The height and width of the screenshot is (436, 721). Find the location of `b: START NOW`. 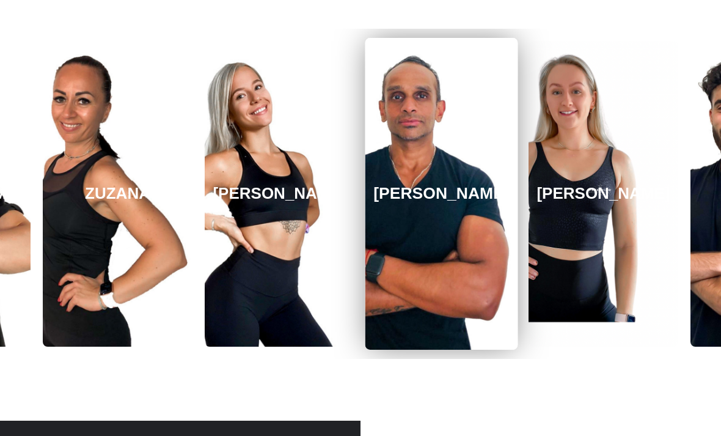

b: START NOW is located at coordinates (420, 404).